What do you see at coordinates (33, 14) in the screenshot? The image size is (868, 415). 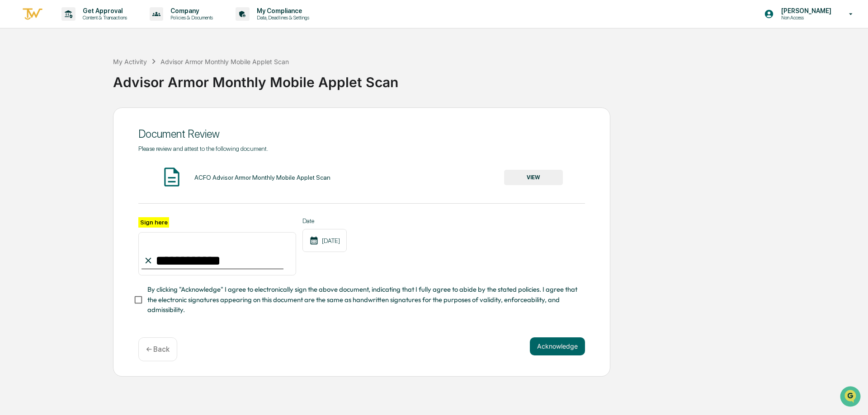 I see `img: logo` at bounding box center [33, 14].